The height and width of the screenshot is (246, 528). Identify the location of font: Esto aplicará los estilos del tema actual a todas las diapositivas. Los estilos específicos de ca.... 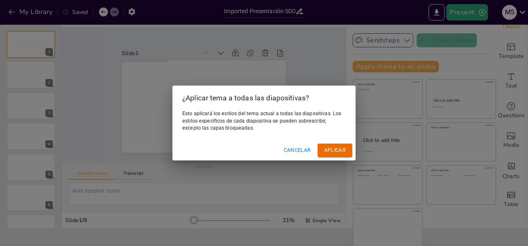
(261, 121).